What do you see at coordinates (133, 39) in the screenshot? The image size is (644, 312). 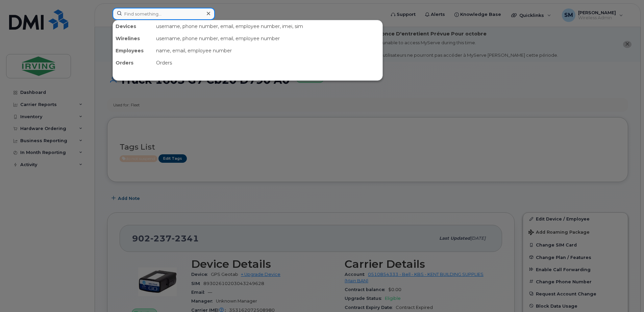 I see `div: Wirelines` at bounding box center [133, 39].